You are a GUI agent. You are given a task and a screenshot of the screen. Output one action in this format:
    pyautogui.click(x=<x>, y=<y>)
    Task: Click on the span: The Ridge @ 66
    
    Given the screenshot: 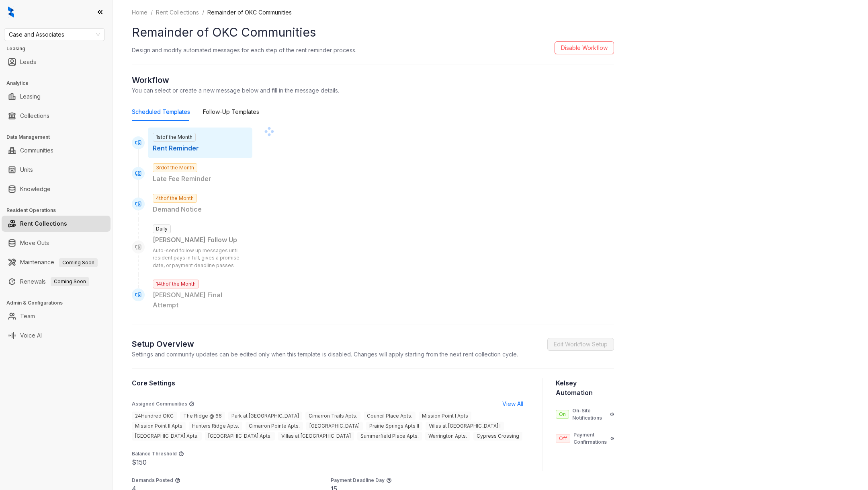 What is the action you would take?
    pyautogui.click(x=203, y=416)
    